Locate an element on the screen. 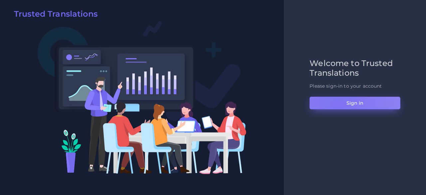 The width and height of the screenshot is (426, 195). a: Trusted Translations is located at coordinates (53, 15).